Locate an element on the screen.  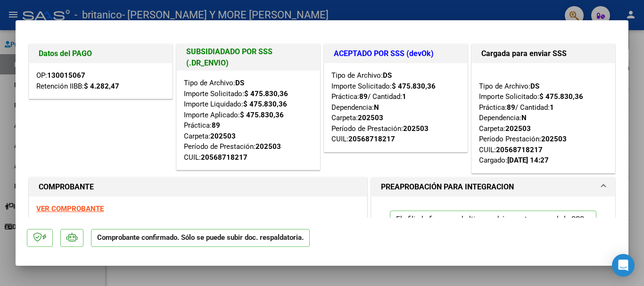
h1: SUBSIDIADADO POR SSS (.DR_ENVIO) is located at coordinates (248, 57).